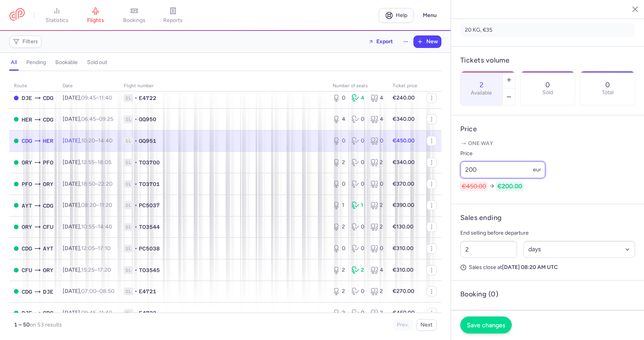 The height and width of the screenshot is (340, 644). Describe the element at coordinates (403, 184) in the screenshot. I see `strong: €370.00` at that location.